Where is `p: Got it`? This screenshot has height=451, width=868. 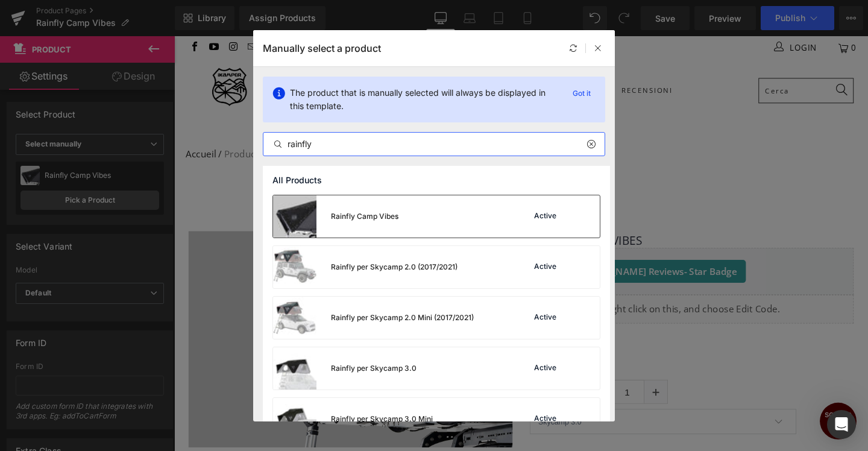
p: Got it is located at coordinates (582, 93).